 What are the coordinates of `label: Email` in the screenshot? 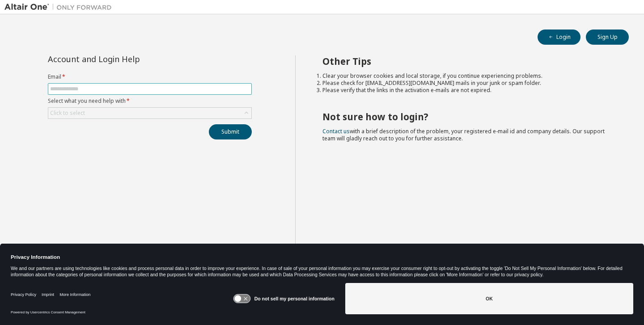 It's located at (150, 77).